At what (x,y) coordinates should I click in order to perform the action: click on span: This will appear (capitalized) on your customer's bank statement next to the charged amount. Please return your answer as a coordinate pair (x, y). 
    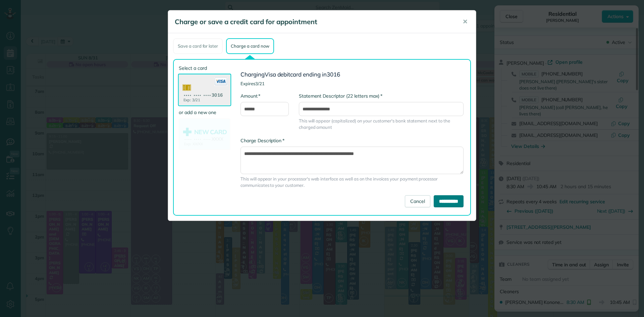
    Looking at the image, I should click on (381, 124).